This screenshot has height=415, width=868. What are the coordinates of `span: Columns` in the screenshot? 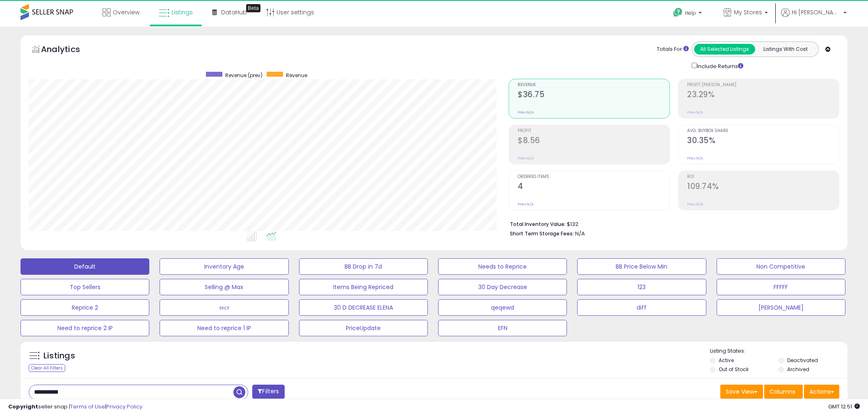 It's located at (782, 392).